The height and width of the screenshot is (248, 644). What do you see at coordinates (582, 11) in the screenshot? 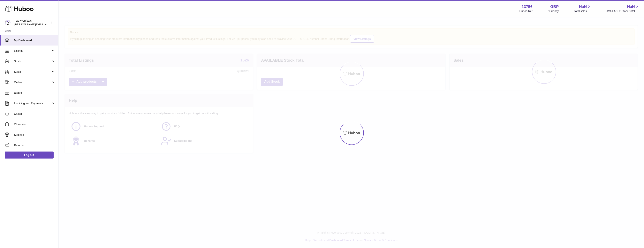
I see `span: Total sales` at bounding box center [582, 11].